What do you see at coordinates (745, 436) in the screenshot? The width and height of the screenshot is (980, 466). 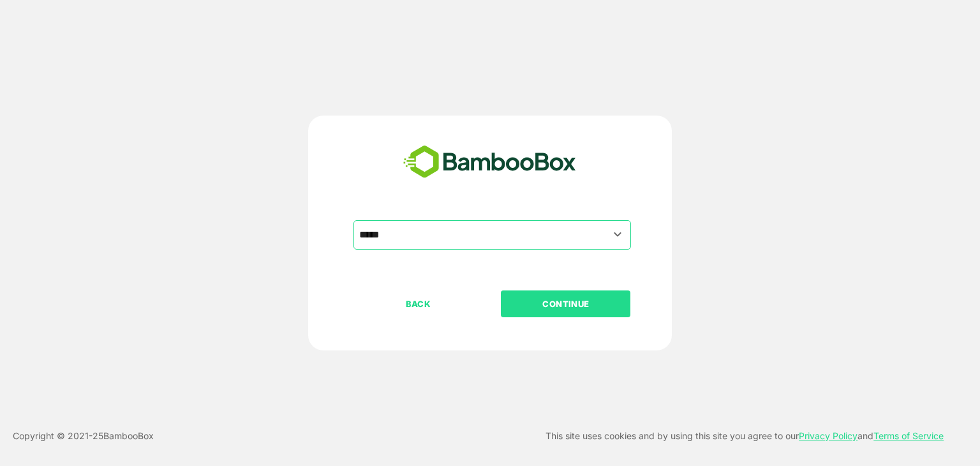 I see `p: This site uses cookies and by using this site you agree to our and` at bounding box center [745, 436].